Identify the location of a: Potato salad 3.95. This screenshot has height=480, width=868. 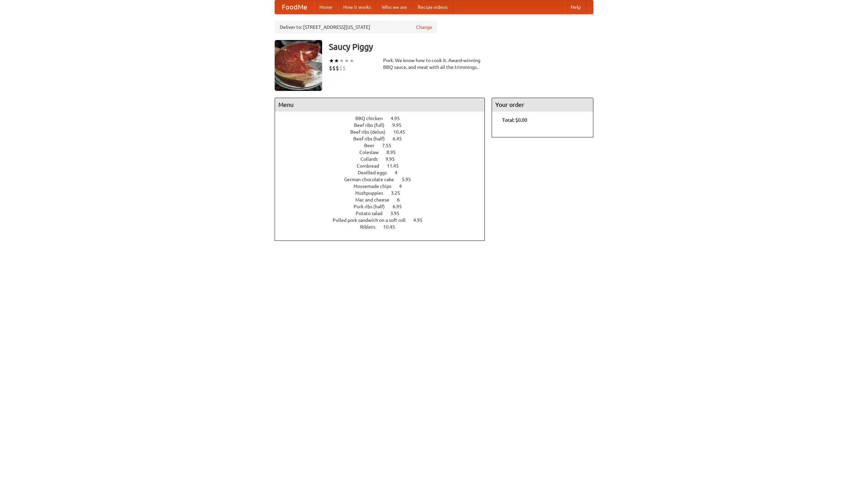
(384, 213).